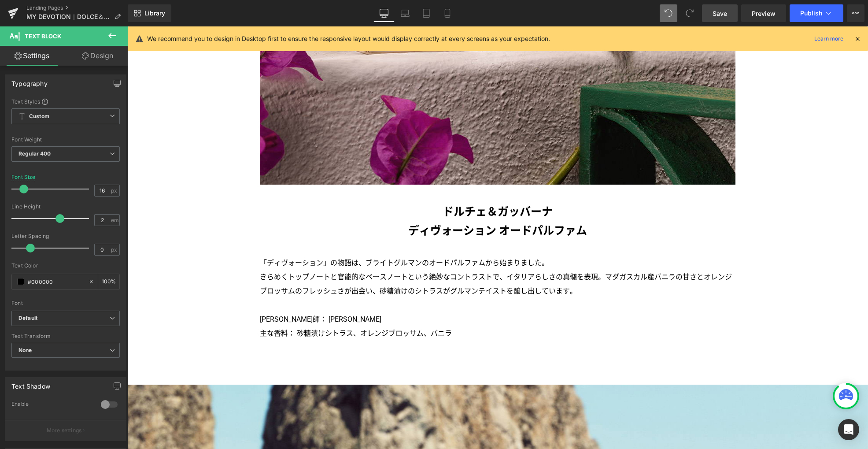 The width and height of the screenshot is (868, 449). Describe the element at coordinates (719, 13) in the screenshot. I see `span: Save` at that location.